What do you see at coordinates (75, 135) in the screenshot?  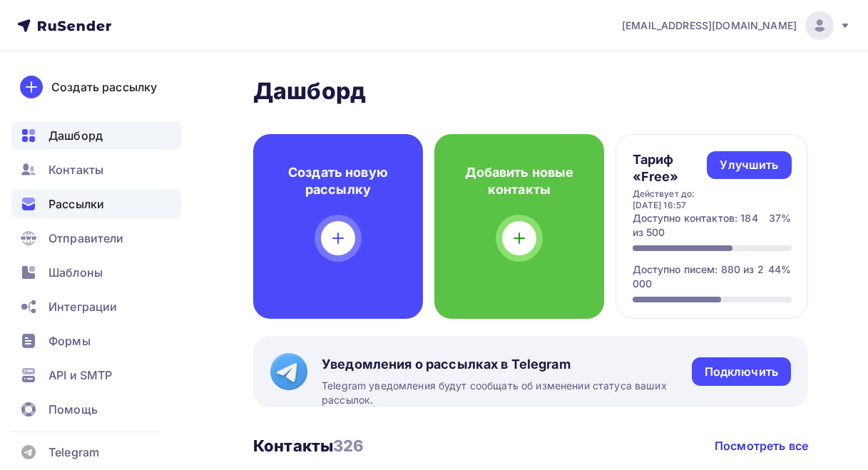 I see `span: Дашборд` at bounding box center [75, 135].